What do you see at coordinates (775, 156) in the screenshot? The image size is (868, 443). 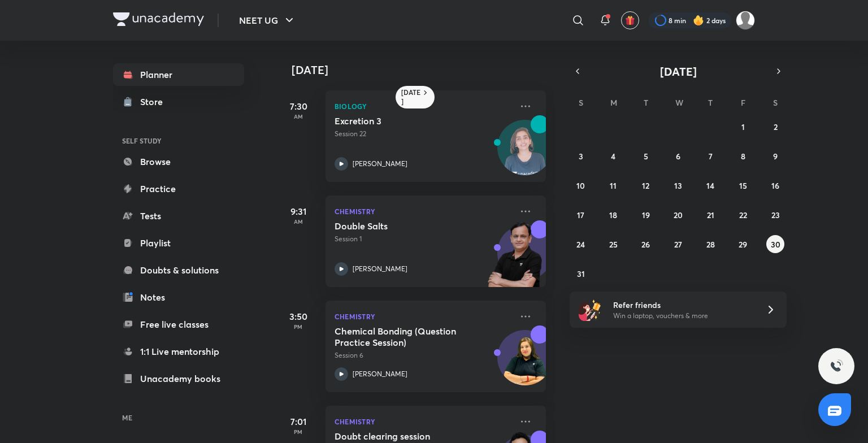 I see `abbr: August 9, 2025` at bounding box center [775, 156].